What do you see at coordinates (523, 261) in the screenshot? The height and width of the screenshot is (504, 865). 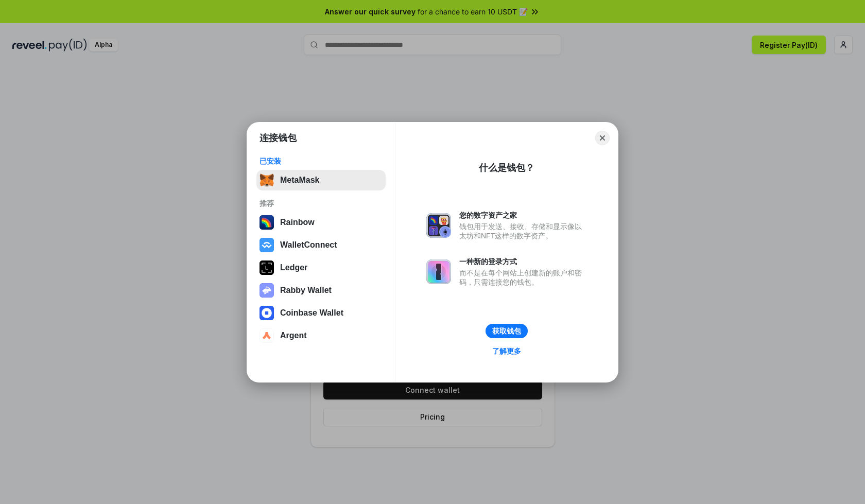 I see `div: 一种新的登录方式` at bounding box center [523, 261].